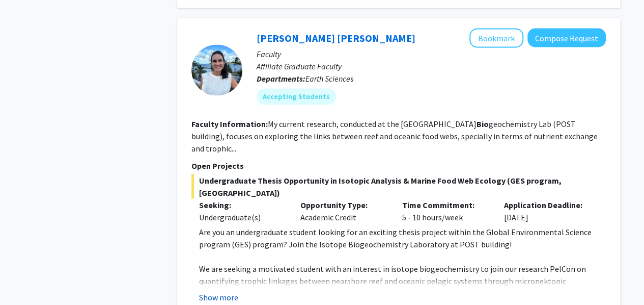 Image resolution: width=644 pixels, height=305 pixels. I want to click on p: Opportunity Type:, so click(343, 205).